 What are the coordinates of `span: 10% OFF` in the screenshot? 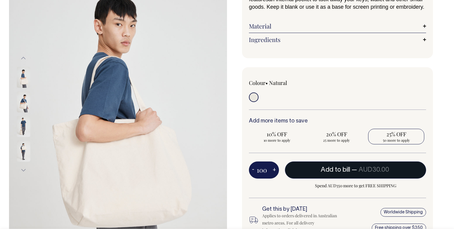 It's located at (277, 134).